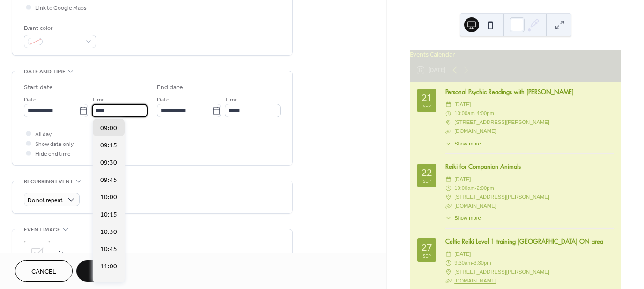 The height and width of the screenshot is (289, 644). What do you see at coordinates (54, 144) in the screenshot?
I see `span: Show date only` at bounding box center [54, 144].